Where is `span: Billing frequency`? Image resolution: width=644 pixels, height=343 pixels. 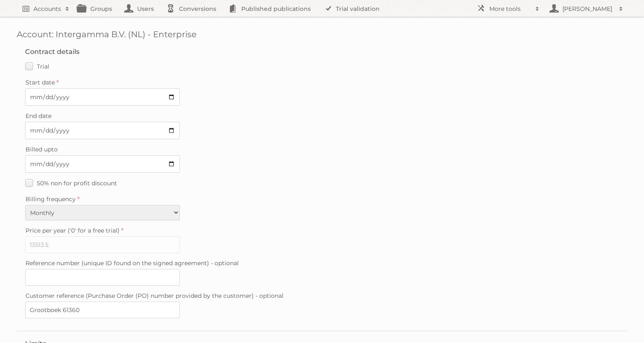
span: Billing frequency is located at coordinates (51, 199).